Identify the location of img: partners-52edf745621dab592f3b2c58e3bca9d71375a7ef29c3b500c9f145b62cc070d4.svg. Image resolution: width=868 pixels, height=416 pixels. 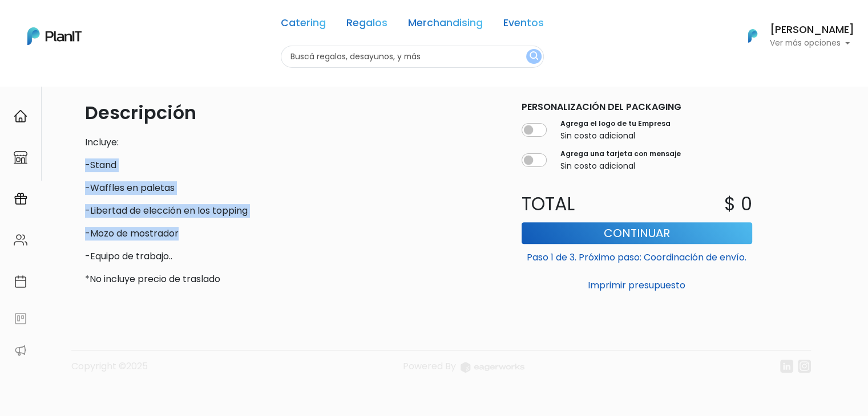
(21, 350).